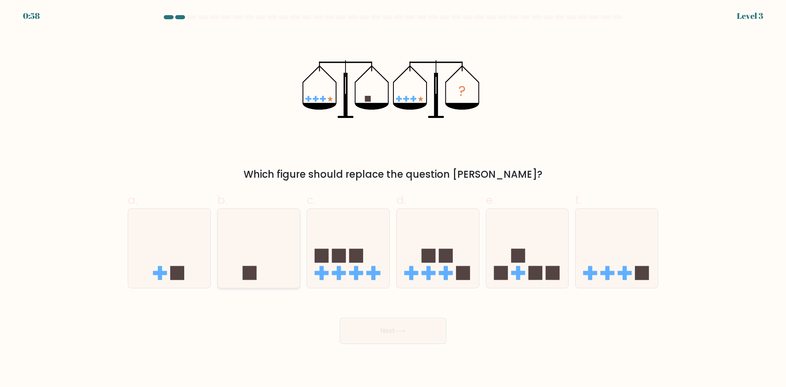 The height and width of the screenshot is (387, 786). Describe the element at coordinates (222, 200) in the screenshot. I see `span: b.` at that location.